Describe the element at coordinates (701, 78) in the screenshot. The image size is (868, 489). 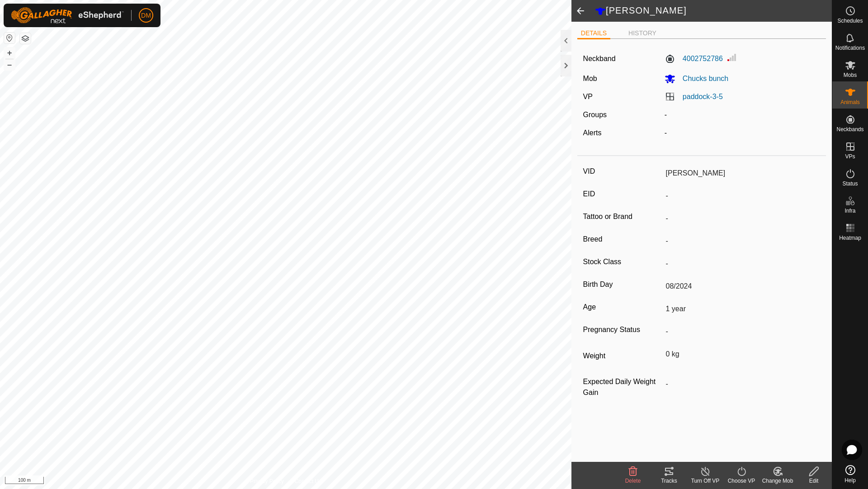
I see `span: Chucks bunch` at that location.